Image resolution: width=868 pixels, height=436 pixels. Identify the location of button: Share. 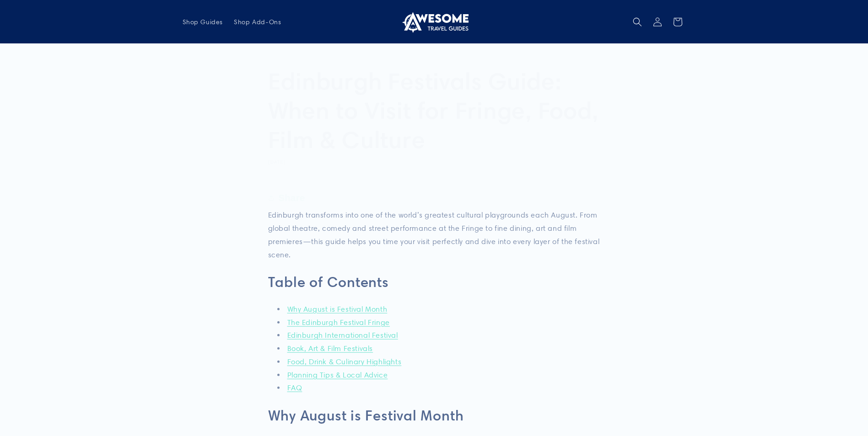
(288, 198).